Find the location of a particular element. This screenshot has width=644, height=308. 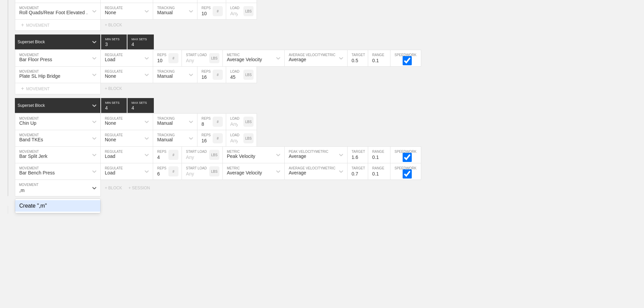

div: Bar Floor Press is located at coordinates (36, 59).